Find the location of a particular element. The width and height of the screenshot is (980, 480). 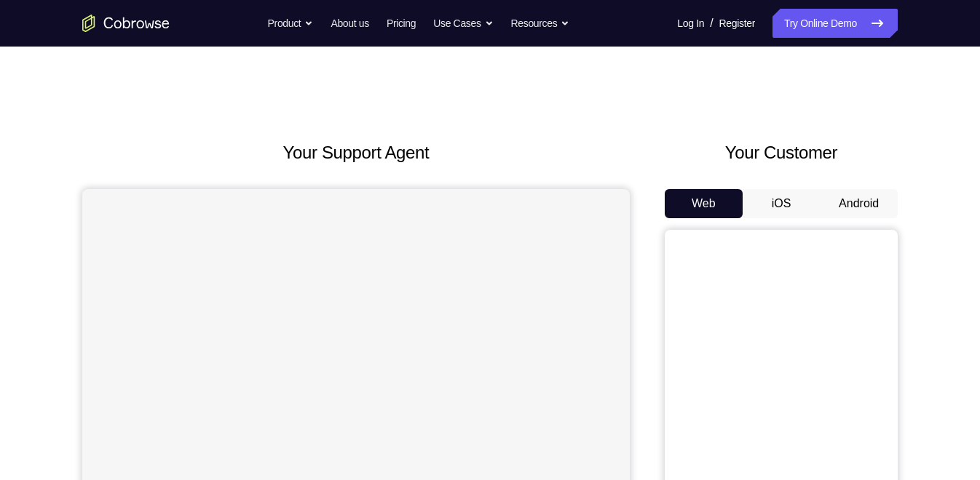

button: Web is located at coordinates (704, 204).